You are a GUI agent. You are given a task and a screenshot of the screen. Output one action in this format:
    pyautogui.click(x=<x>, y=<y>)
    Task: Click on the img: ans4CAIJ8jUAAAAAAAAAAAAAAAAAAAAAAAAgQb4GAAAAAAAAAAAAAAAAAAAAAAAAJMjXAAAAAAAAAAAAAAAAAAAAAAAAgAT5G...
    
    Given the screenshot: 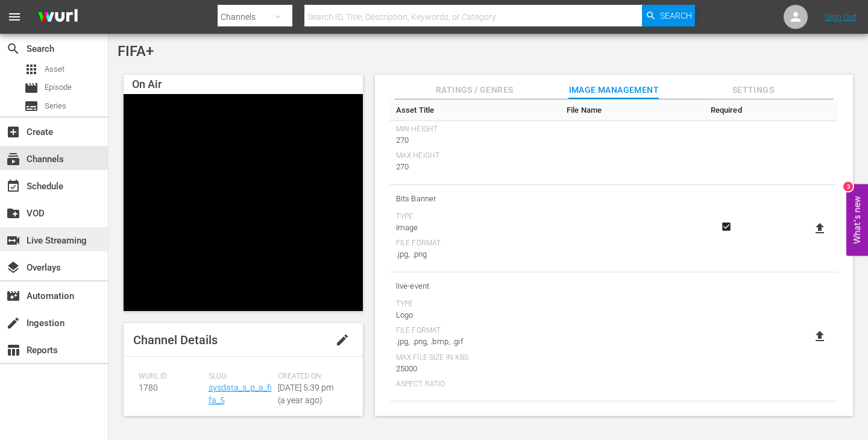 What is the action you would take?
    pyautogui.click(x=58, y=17)
    